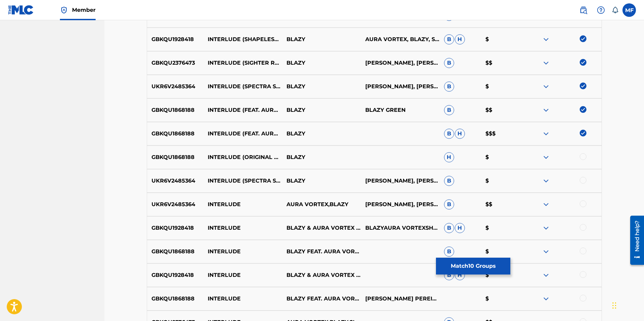  I want to click on p: AURA VORTEX, BLAZY, SHAPELESS, so click(400, 39).